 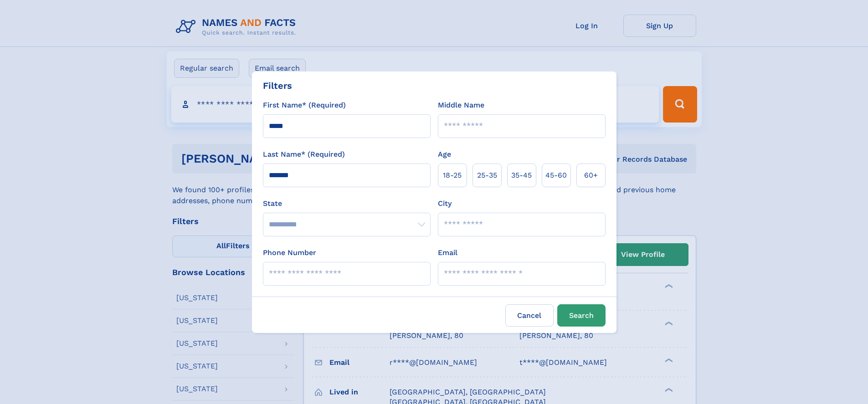 What do you see at coordinates (444, 154) in the screenshot?
I see `label: Age` at bounding box center [444, 154].